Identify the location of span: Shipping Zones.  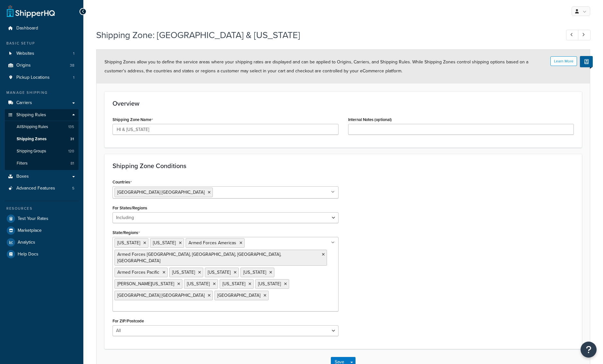
(31, 139).